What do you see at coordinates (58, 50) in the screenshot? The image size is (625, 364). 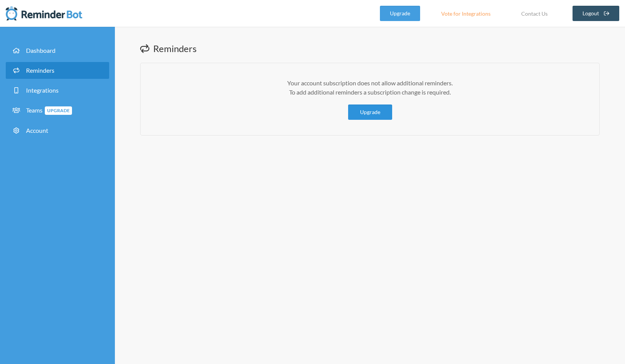 I see `a: Dashboard` at bounding box center [58, 50].